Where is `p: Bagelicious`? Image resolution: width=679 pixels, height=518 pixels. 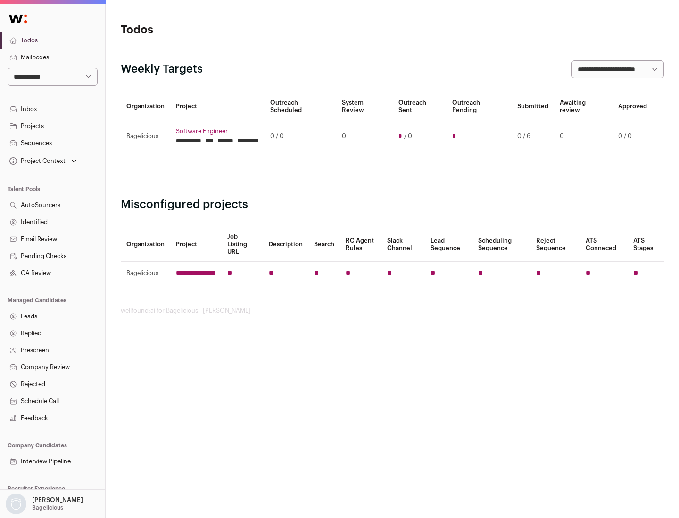
p: Bagelicious is located at coordinates (48, 508).